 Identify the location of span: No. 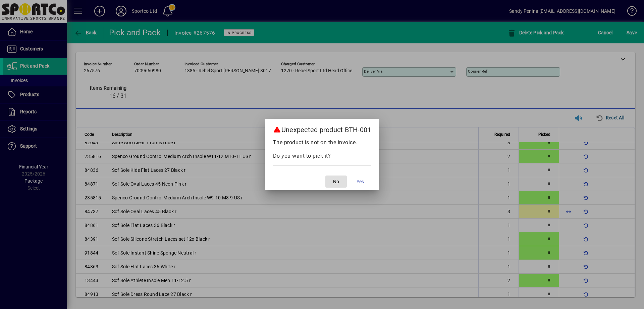
(336, 181).